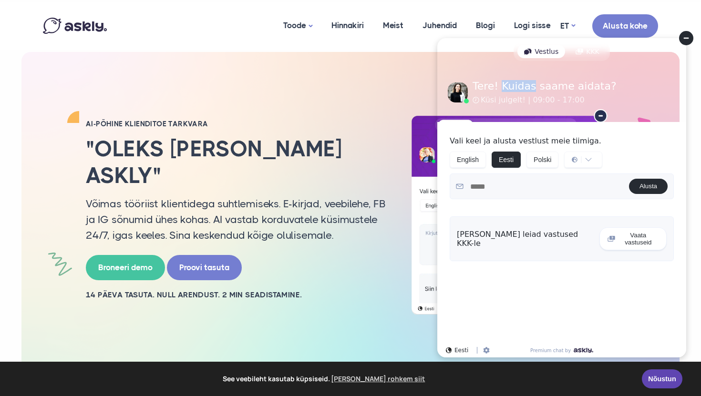 The image size is (701, 396). Describe the element at coordinates (524, 212) in the screenshot. I see `img: AI multilingual chat` at that location.